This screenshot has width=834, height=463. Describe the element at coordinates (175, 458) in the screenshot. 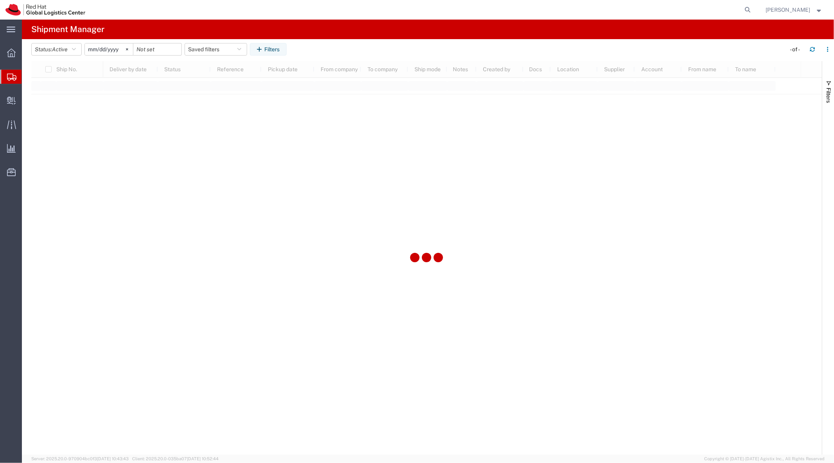

I see `span: Client: 2025.20.0-035ba07` at that location.